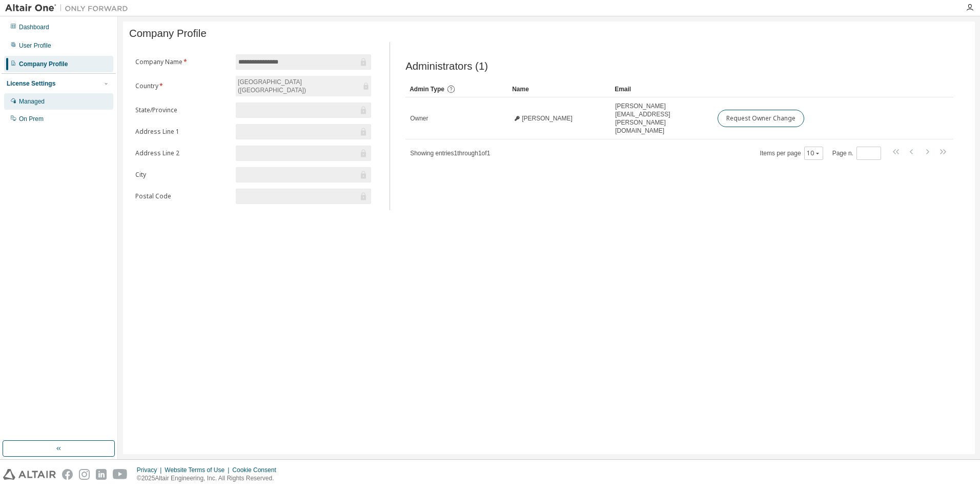 This screenshot has width=980, height=489. I want to click on p: © 2025 Altair Engineering, Inc. All Rights Reserved., so click(210, 479).